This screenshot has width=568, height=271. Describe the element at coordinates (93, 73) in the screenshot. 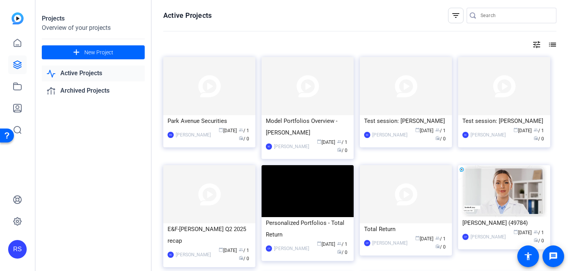

I see `a: Active Projects` at that location.